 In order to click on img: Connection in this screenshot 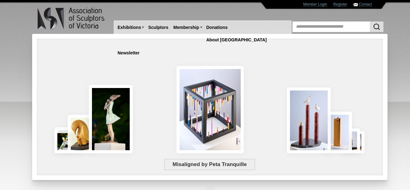, I will do `click(111, 119)`.